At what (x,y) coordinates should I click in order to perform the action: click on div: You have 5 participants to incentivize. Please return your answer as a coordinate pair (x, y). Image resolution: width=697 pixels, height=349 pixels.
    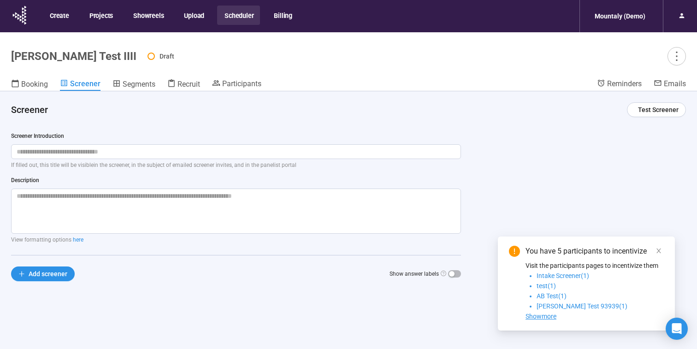
    Looking at the image, I should click on (594, 251).